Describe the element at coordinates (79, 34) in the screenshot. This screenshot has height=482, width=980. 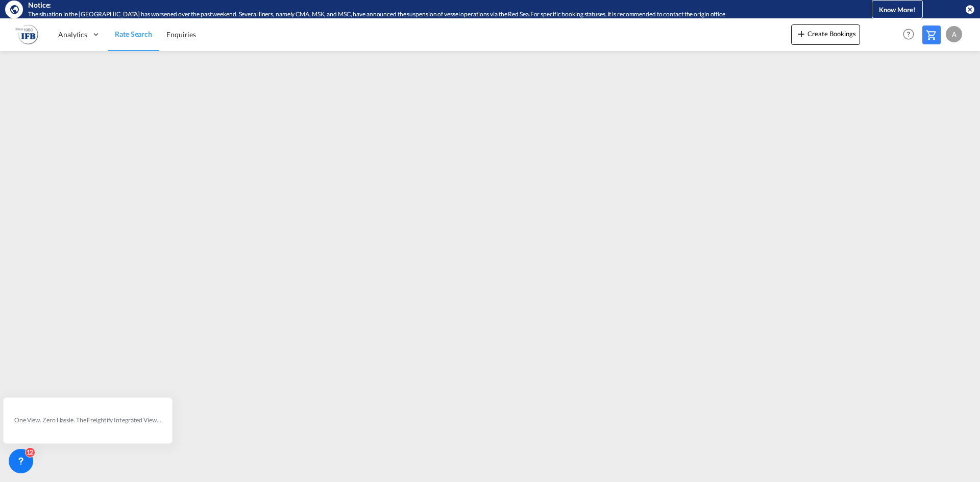
I see `div: Analytics` at that location.